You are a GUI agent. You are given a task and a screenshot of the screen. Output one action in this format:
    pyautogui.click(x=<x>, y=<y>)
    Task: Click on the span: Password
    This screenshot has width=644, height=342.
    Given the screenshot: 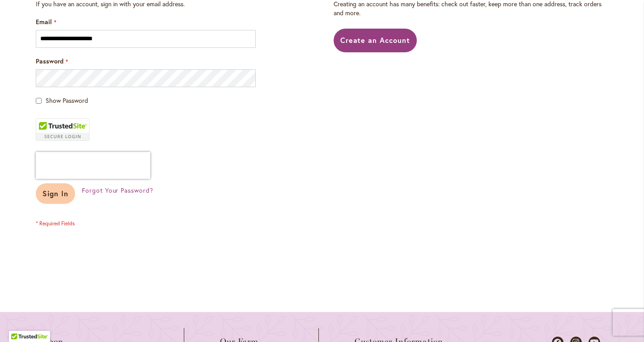 What is the action you would take?
    pyautogui.click(x=49, y=60)
    